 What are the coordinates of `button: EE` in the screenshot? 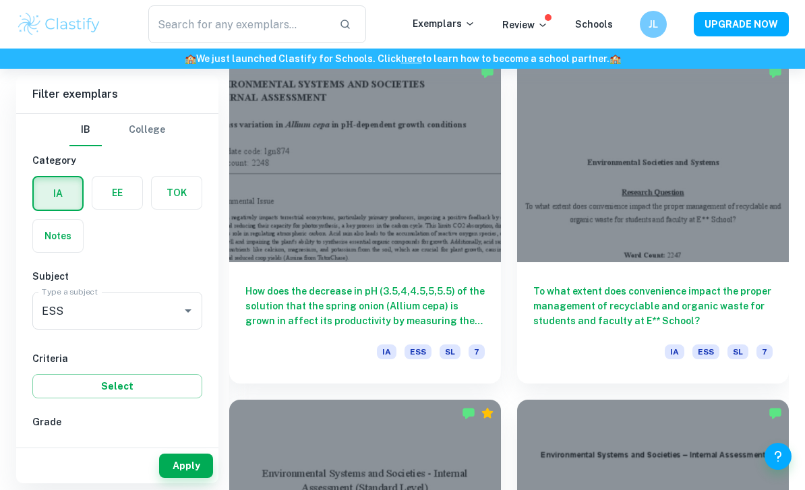 It's located at (117, 193).